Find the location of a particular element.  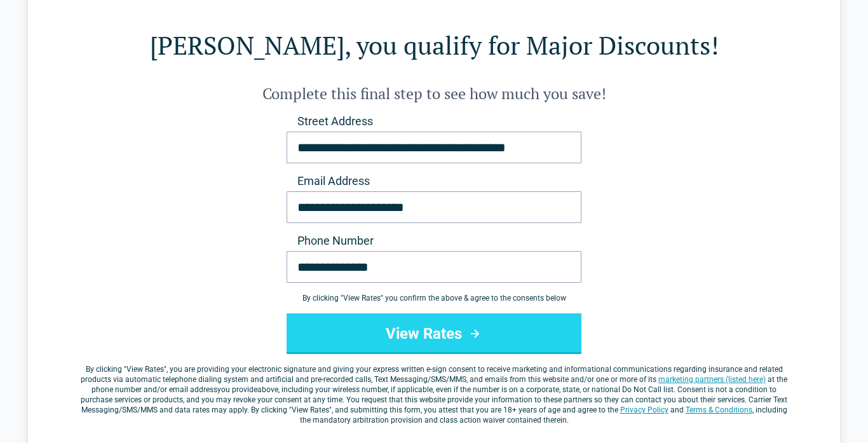

a: Terms & Conditions is located at coordinates (719, 410).